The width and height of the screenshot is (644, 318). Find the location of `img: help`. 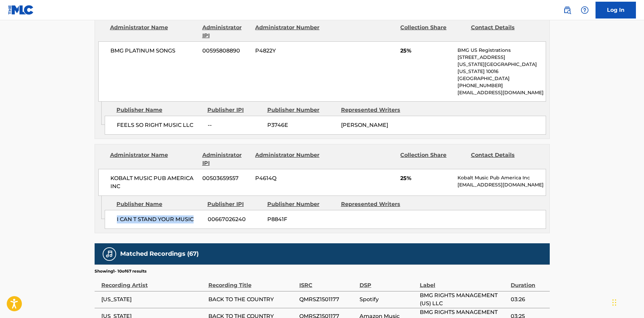

img: help is located at coordinates (585, 10).